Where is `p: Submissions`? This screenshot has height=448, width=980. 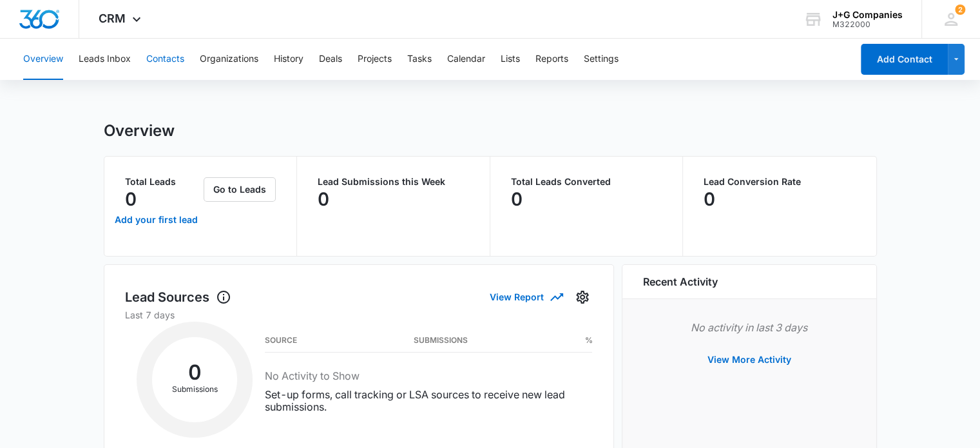
p: Submissions is located at coordinates (194, 390).